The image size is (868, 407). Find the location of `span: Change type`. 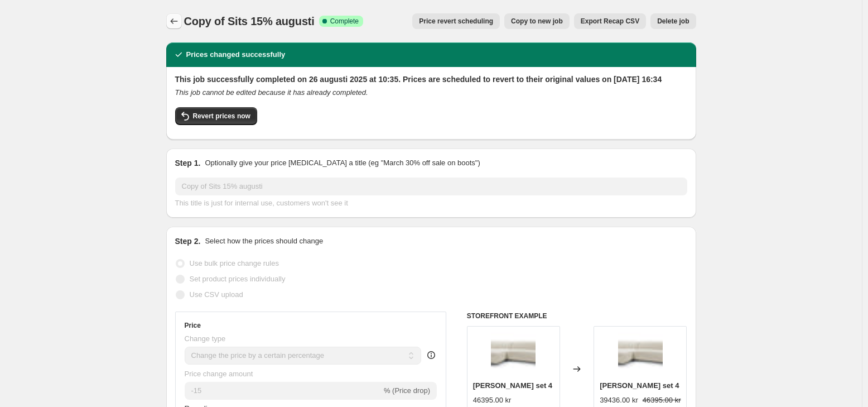

span: Change type is located at coordinates (206, 338).